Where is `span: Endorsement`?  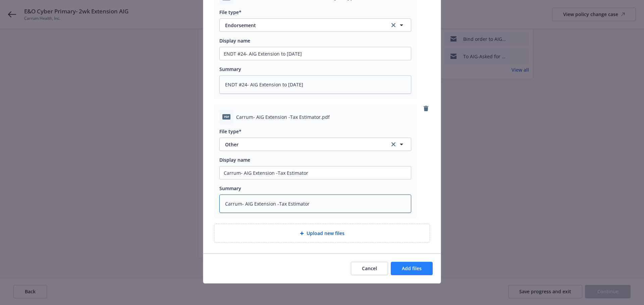 span: Endorsement is located at coordinates (303, 25).